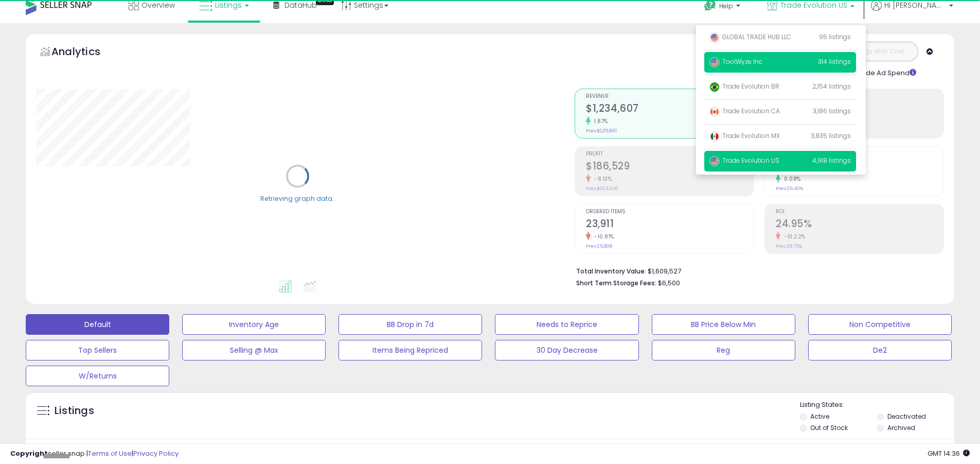  I want to click on span: GLOBAL TRADE HUB LLC, so click(750, 37).